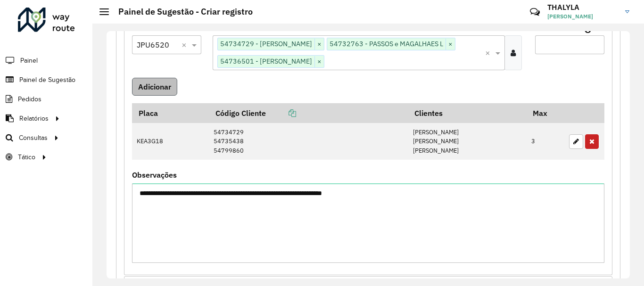 The width and height of the screenshot is (644, 286). What do you see at coordinates (368, 147) in the screenshot?
I see `div: Mapas Sugeridos: Placa-Cliente` at bounding box center [368, 147].